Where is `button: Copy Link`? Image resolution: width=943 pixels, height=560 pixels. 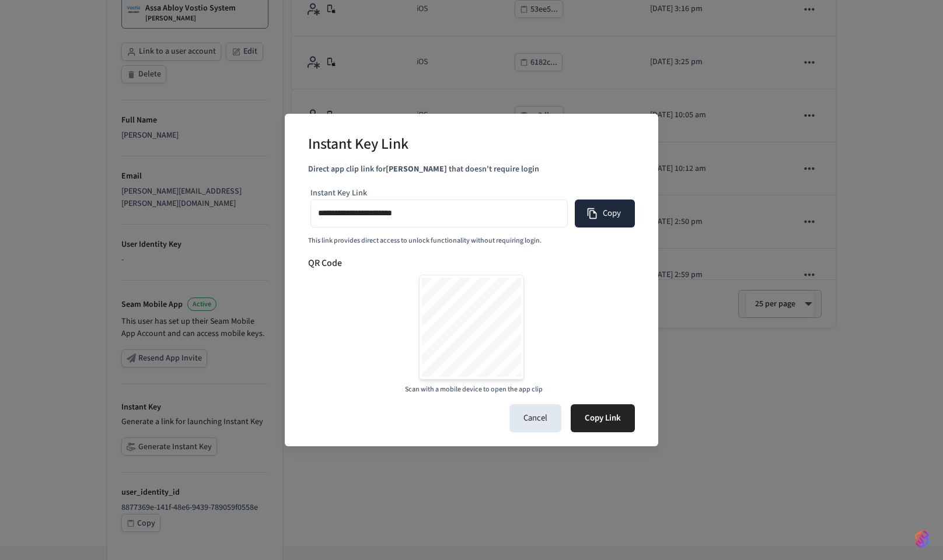
button: Copy Link is located at coordinates (602, 418).